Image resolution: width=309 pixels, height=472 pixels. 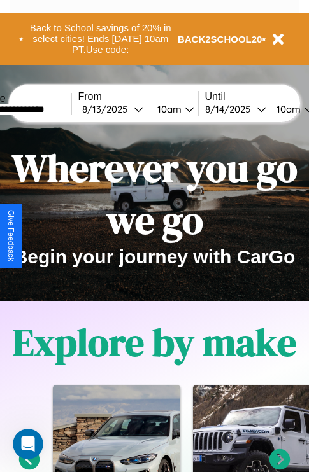 I want to click on div: 8 / 13 / 2025, so click(x=108, y=109).